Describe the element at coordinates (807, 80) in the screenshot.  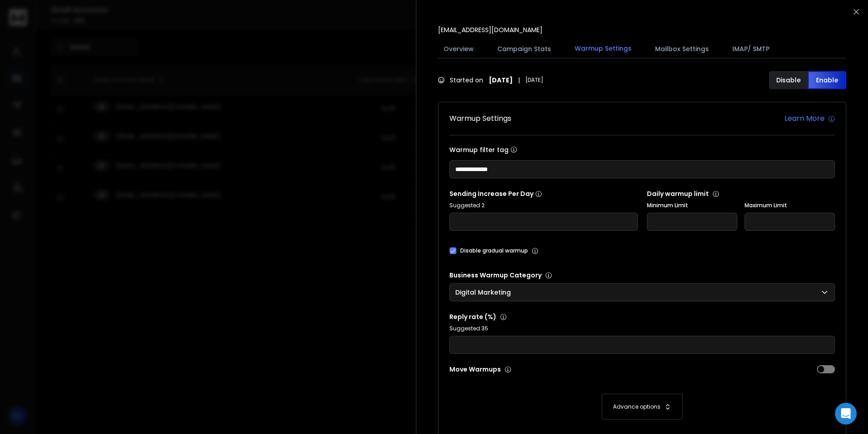
I see `button: DisableEnable` at that location.